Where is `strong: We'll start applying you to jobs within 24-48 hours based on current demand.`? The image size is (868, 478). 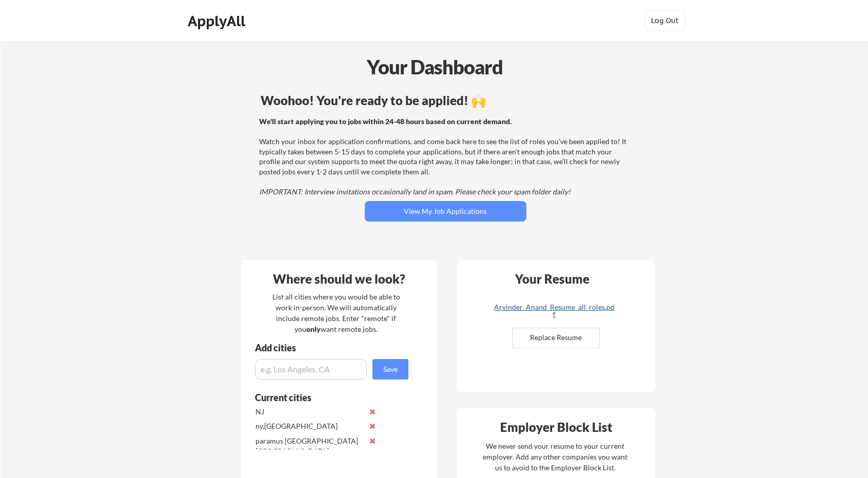
strong: We'll start applying you to jobs within 24-48 hours based on current demand. is located at coordinates (385, 121).